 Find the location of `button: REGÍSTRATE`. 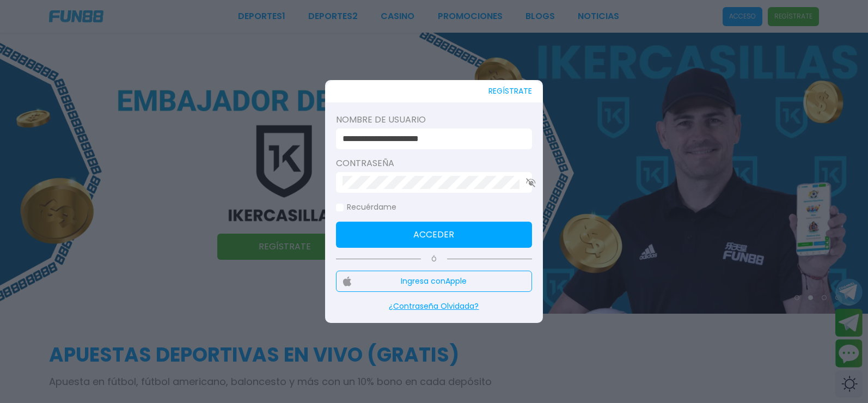

button: REGÍSTRATE is located at coordinates (511, 91).